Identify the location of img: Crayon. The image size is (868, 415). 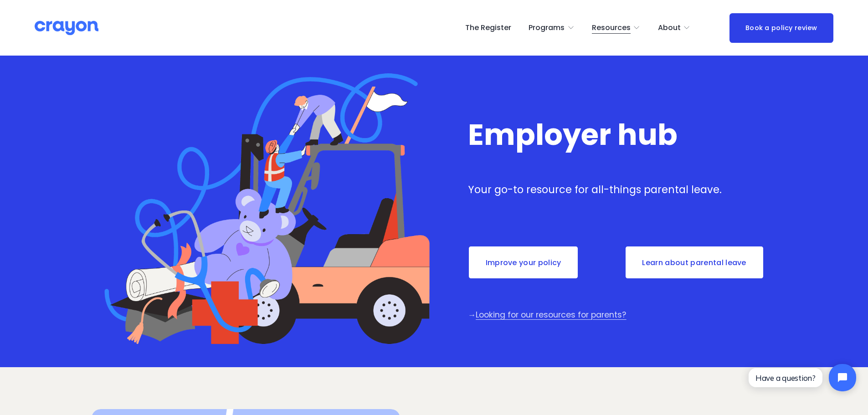
(67, 28).